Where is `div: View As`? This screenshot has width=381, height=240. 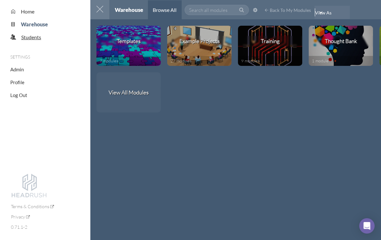
div: View As is located at coordinates (323, 12).